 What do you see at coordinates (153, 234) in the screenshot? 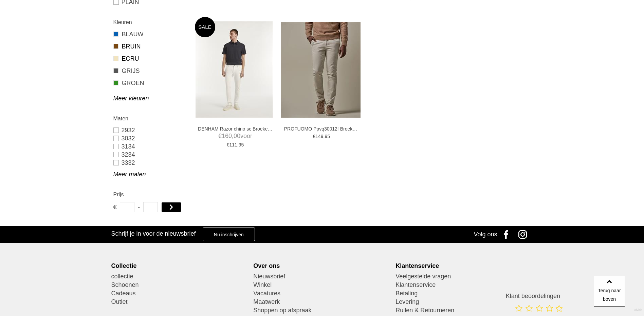
I see `h3: Schrijf je in voor de nieuwsbrief` at bounding box center [153, 234].